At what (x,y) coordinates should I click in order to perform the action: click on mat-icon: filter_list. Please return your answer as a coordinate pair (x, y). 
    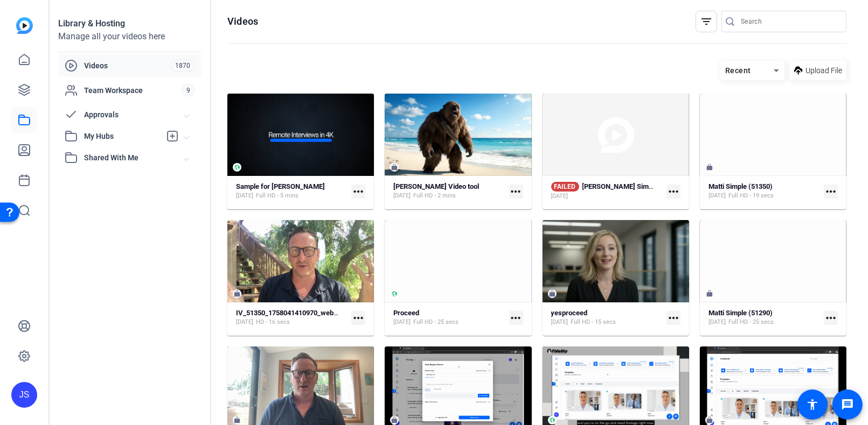
    Looking at the image, I should click on (707, 22).